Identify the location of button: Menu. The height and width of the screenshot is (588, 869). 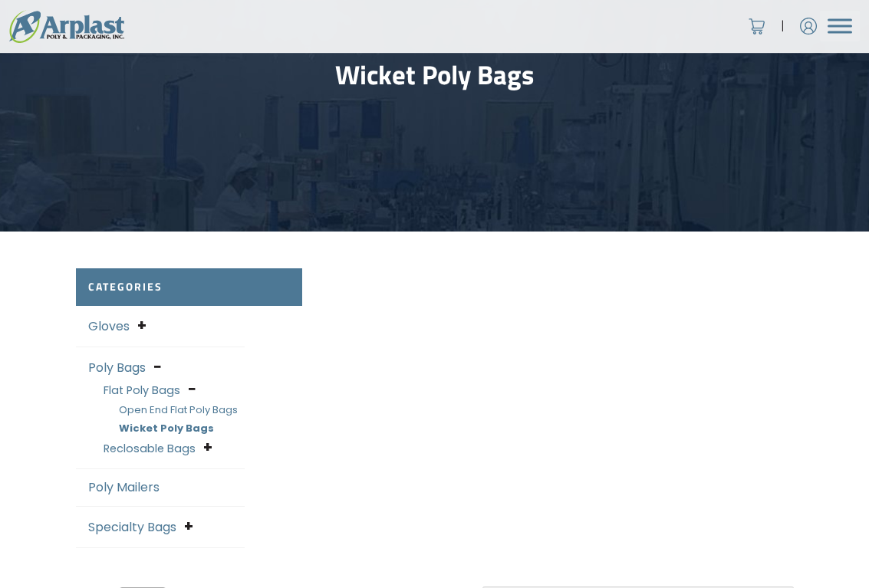
(840, 26).